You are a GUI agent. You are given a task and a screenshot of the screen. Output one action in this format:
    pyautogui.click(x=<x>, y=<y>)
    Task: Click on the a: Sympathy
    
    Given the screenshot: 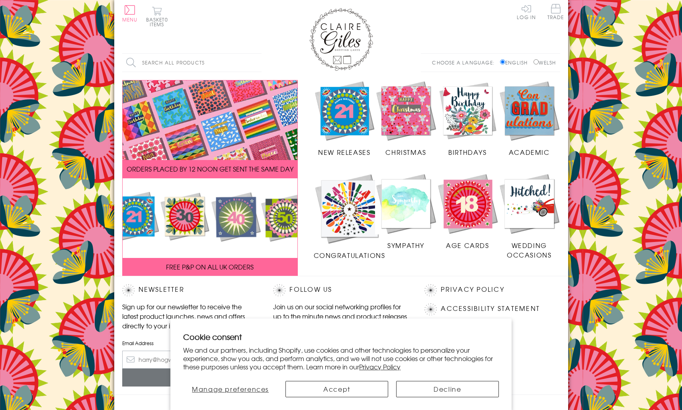 What is the action you would take?
    pyautogui.click(x=406, y=211)
    